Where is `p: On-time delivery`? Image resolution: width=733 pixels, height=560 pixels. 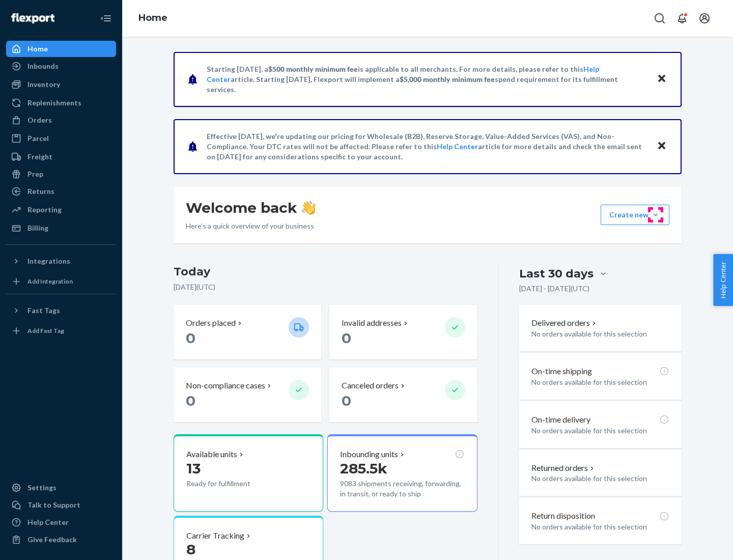
p: On-time delivery is located at coordinates (561, 419).